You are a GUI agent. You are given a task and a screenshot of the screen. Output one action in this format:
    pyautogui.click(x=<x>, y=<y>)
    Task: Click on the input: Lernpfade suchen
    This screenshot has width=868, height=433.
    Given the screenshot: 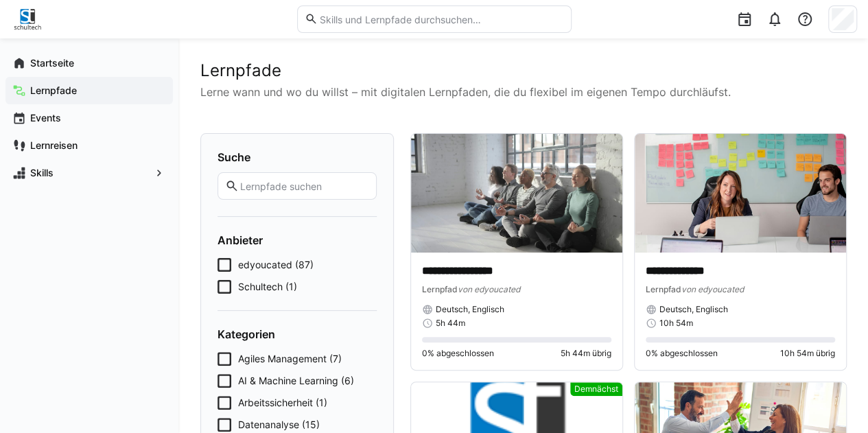 What is the action you would take?
    pyautogui.click(x=304, y=186)
    